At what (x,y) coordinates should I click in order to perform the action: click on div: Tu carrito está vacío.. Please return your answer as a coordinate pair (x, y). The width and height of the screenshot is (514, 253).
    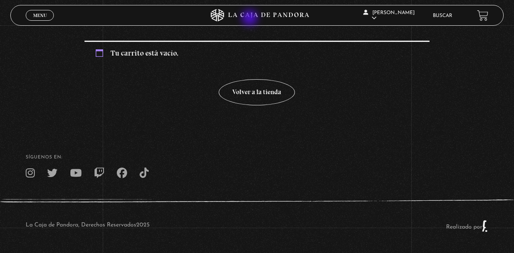
    Looking at the image, I should click on (257, 52).